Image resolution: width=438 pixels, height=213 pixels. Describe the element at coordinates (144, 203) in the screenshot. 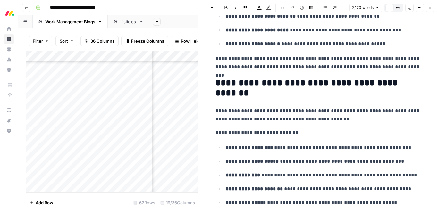

I see `div: 62 Rows` at that location.